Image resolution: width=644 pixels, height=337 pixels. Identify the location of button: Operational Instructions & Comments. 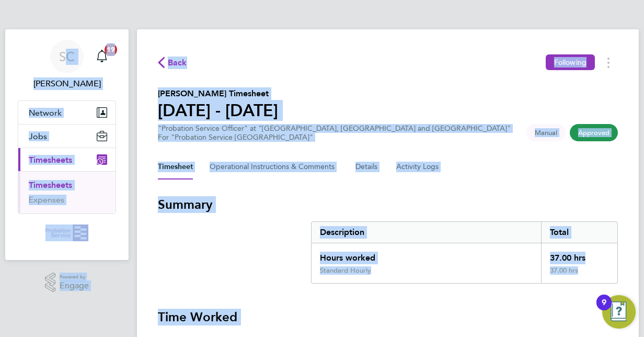
(274, 167).